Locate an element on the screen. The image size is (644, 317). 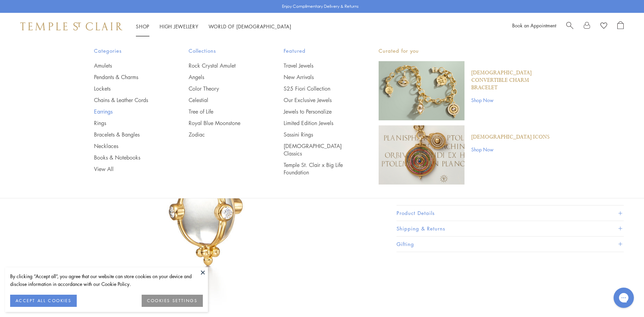
button: Open gorgias live chat is located at coordinates (13, 13).